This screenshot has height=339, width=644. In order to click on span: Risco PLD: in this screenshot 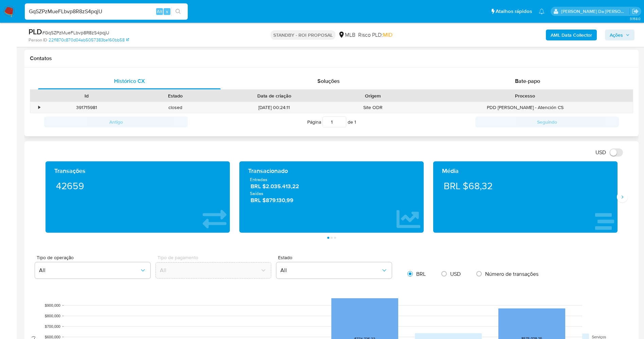, I will do `click(375, 35)`.